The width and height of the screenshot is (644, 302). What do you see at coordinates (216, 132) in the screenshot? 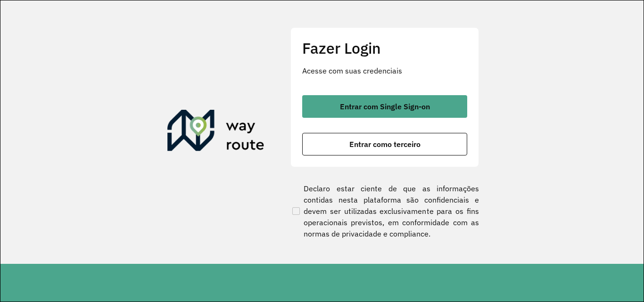
I see `img: Roteirizador AmbevTech` at bounding box center [216, 132].